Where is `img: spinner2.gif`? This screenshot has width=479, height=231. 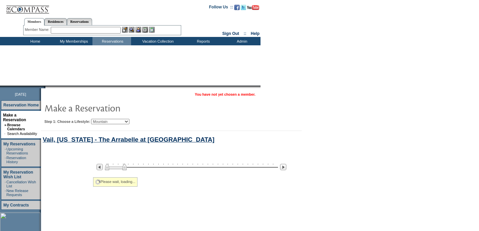
img: spinner2.gif is located at coordinates (98, 182).